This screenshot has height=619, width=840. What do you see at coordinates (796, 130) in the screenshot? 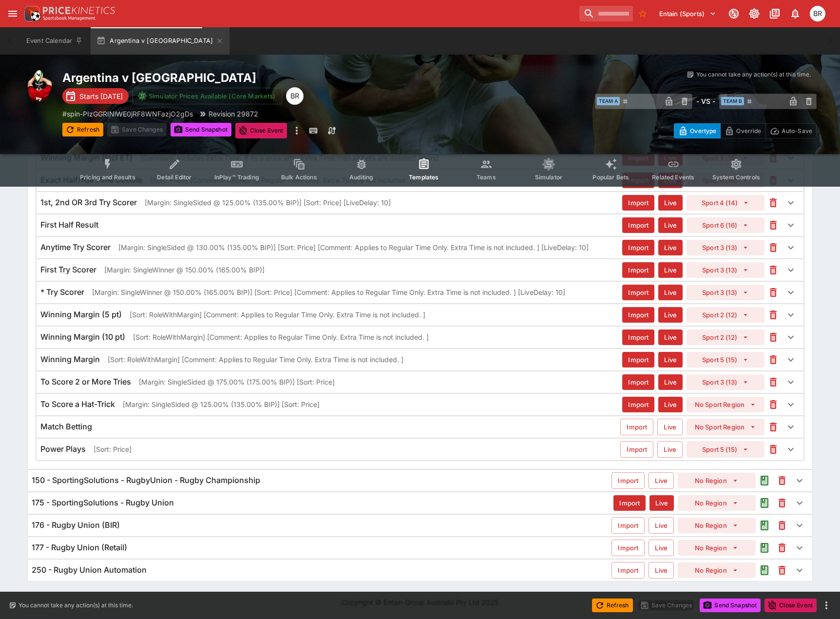
I see `p: Auto-Save` at bounding box center [796, 130].